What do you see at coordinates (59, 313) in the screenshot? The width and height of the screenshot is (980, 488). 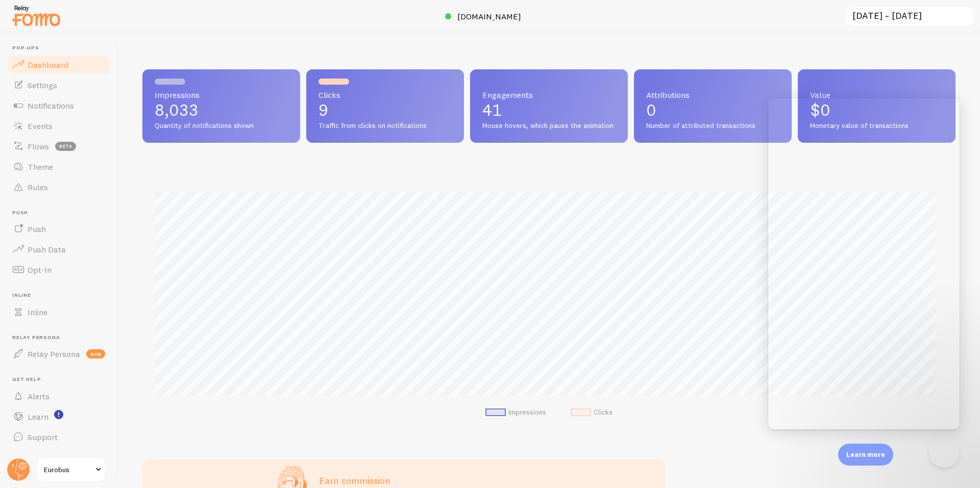 I see `a: Inline` at bounding box center [59, 313].